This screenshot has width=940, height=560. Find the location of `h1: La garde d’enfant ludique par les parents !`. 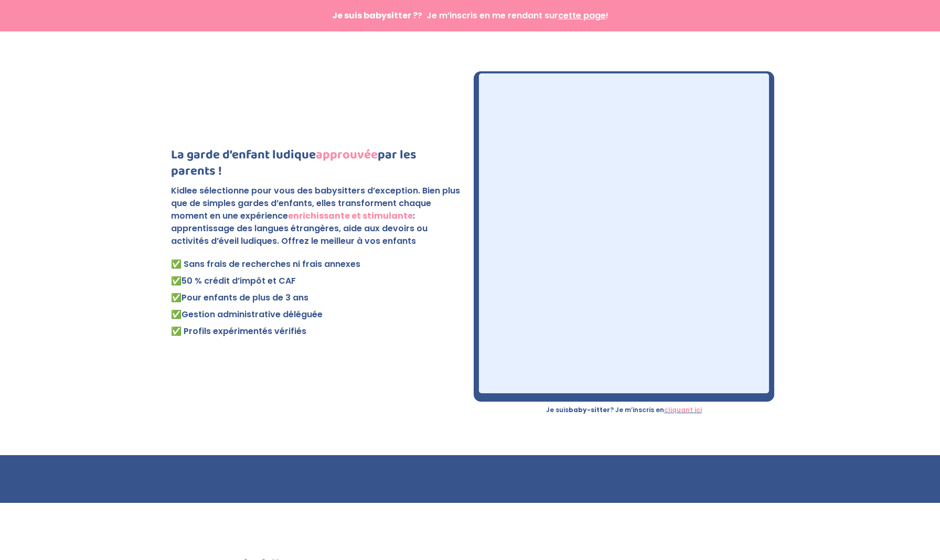

h1: La garde d’enfant ludique par les parents ! is located at coordinates (316, 166).